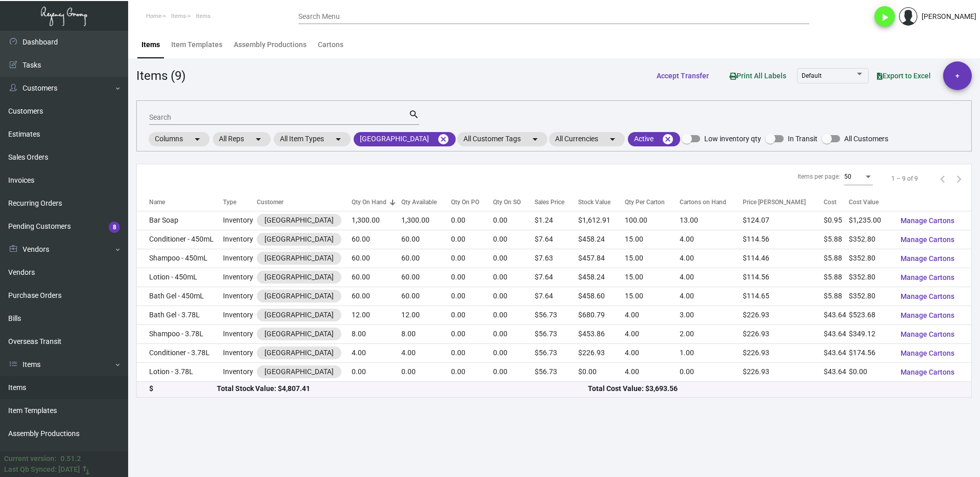 The image size is (980, 477). I want to click on td: Lotion - 450mL, so click(180, 277).